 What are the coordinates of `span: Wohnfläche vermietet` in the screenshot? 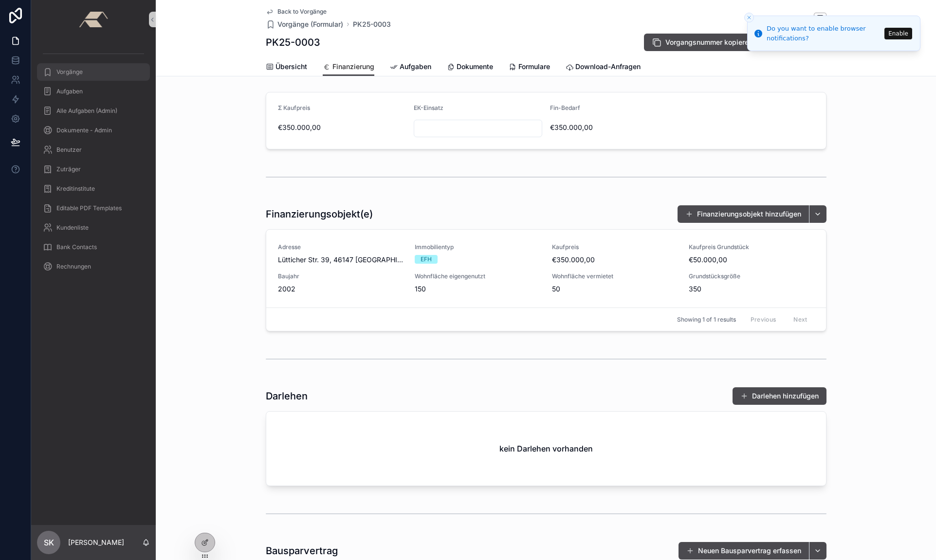 It's located at (615, 276).